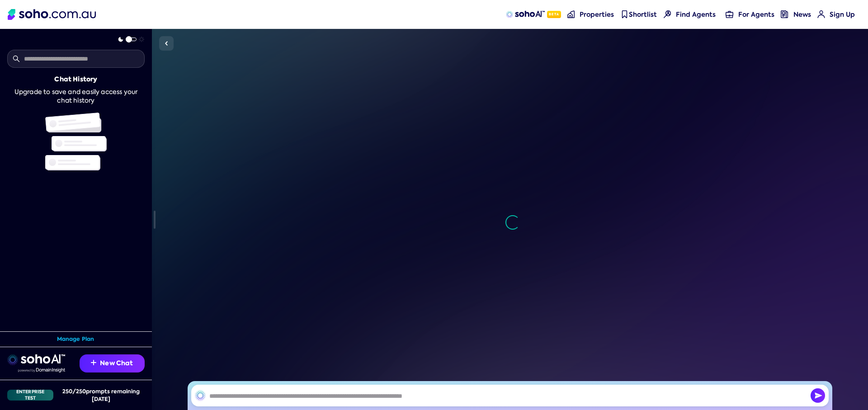  I want to click on span: Find Agents, so click(696, 14).